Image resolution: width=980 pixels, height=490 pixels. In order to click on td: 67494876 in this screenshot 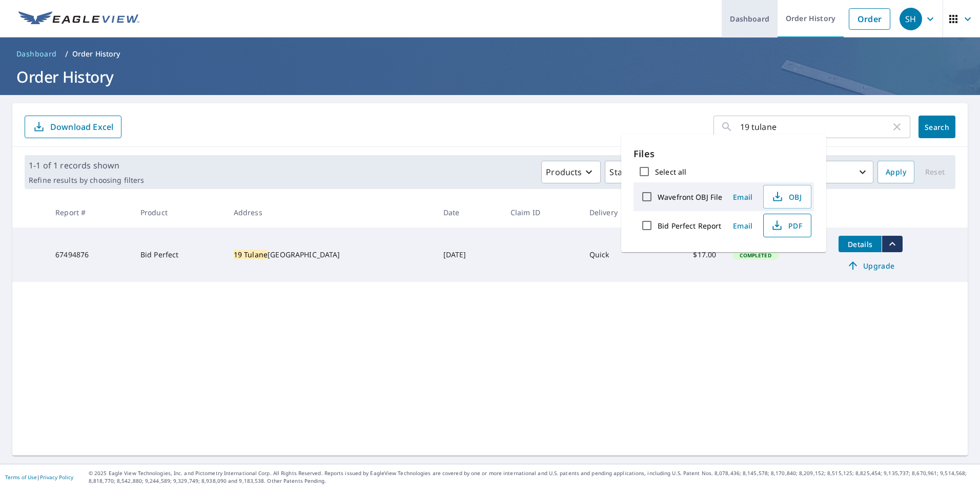, I will do `click(90, 255)`.